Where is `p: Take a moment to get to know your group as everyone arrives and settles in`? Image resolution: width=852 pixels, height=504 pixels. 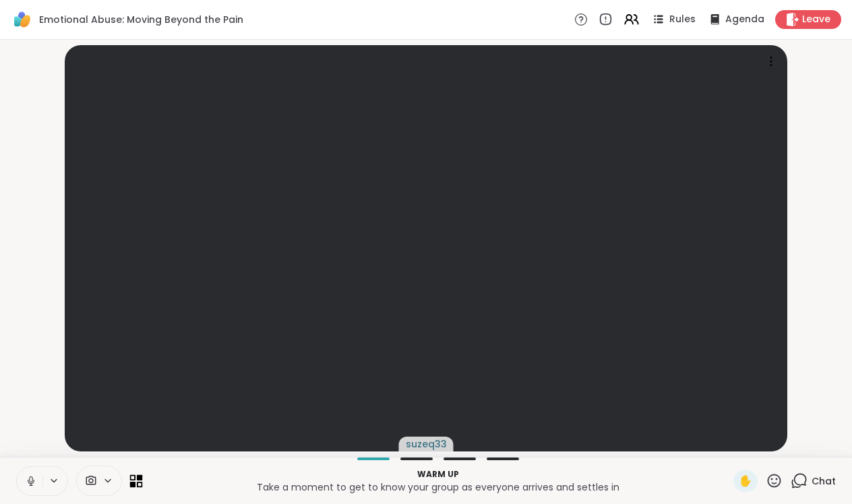
p: Take a moment to get to know your group as everyone arrives and settles in is located at coordinates (438, 487).